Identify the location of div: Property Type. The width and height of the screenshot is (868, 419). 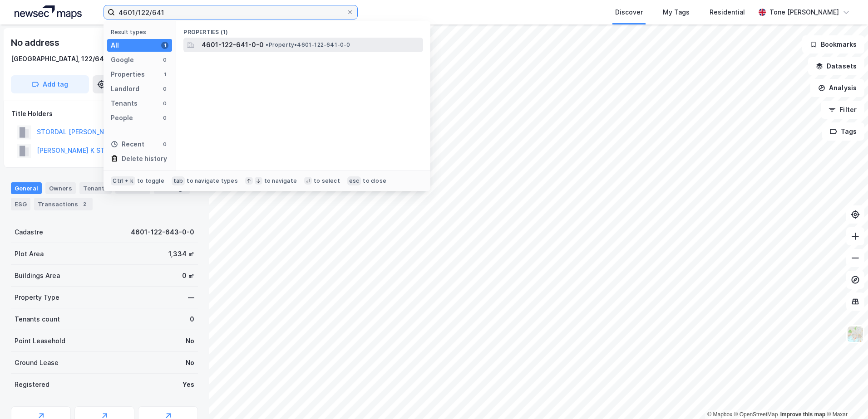
(37, 298).